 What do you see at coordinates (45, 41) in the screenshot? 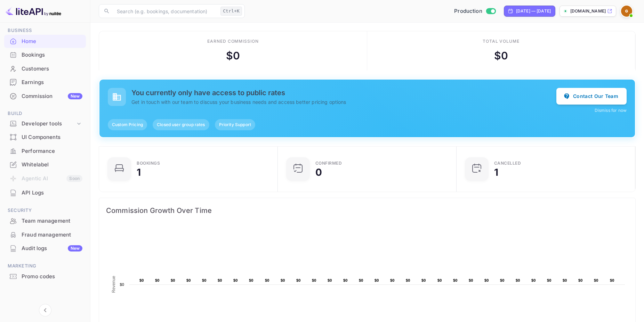
I see `a: Home` at bounding box center [45, 41].